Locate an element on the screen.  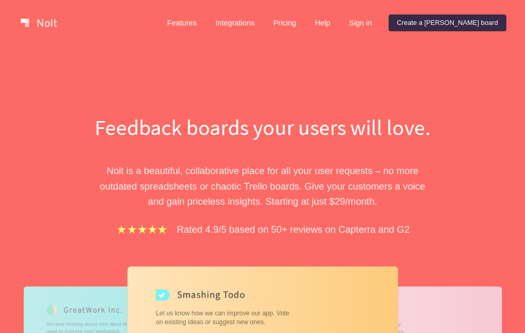
p: Nolt is a beautiful, collaborative place for all your user requests – no more outdated spreadshee... is located at coordinates (263, 186).